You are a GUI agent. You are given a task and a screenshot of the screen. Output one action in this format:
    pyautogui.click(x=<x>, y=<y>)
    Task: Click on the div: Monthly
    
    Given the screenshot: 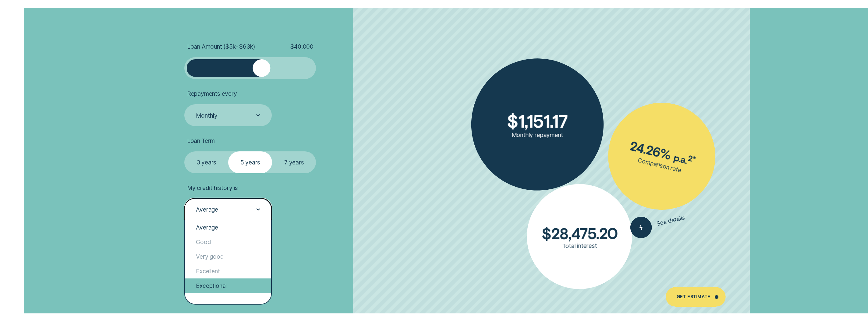 What is the action you would take?
    pyautogui.click(x=206, y=116)
    